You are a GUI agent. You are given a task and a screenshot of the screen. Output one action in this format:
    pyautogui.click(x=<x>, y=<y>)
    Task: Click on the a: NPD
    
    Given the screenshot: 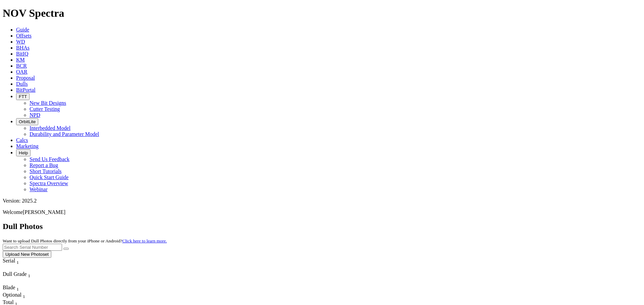 What is the action you would take?
    pyautogui.click(x=35, y=115)
    